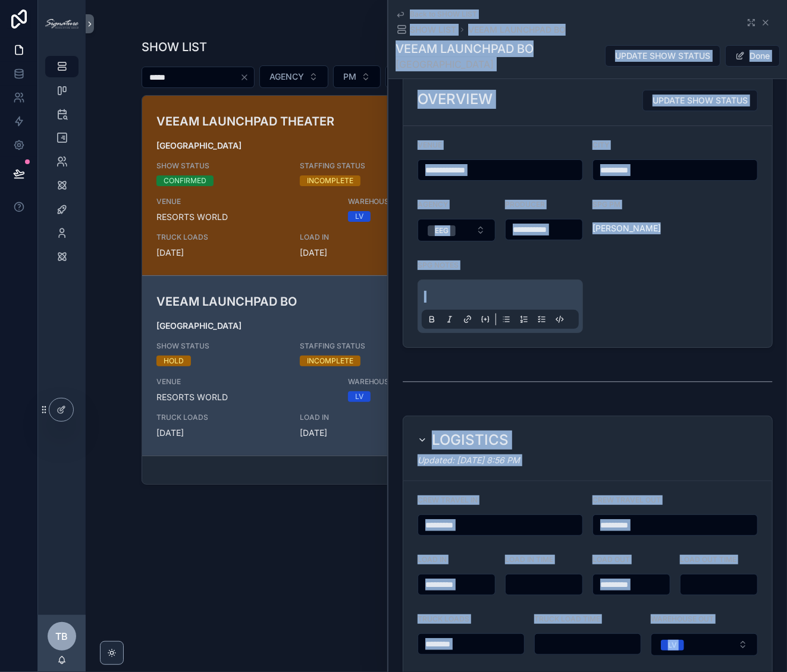  Describe the element at coordinates (438, 265) in the screenshot. I see `span: SPG NOTES` at that location.